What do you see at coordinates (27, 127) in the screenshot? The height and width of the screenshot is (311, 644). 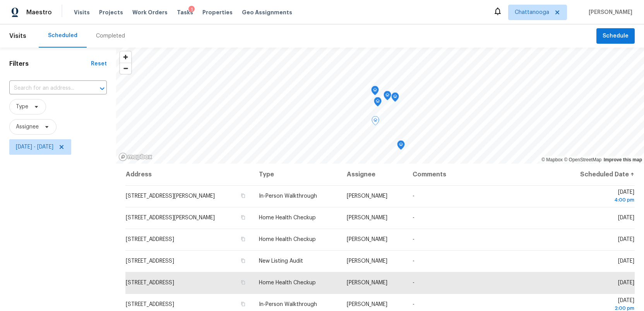 I see `span: Assignee` at bounding box center [27, 127].